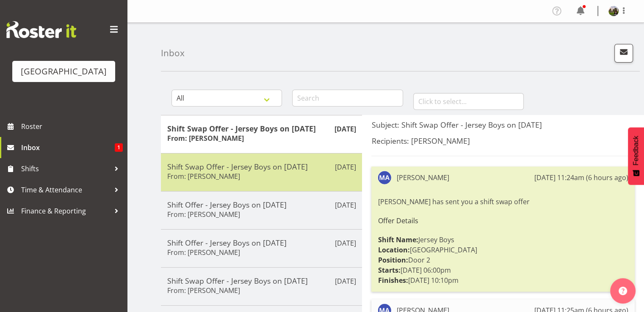 This screenshot has width=644, height=312. Describe the element at coordinates (613, 11) in the screenshot. I see `img: valerie-donaldson30b84046e2fb4b3171eb6bf86b7ff7f4.png` at that location.